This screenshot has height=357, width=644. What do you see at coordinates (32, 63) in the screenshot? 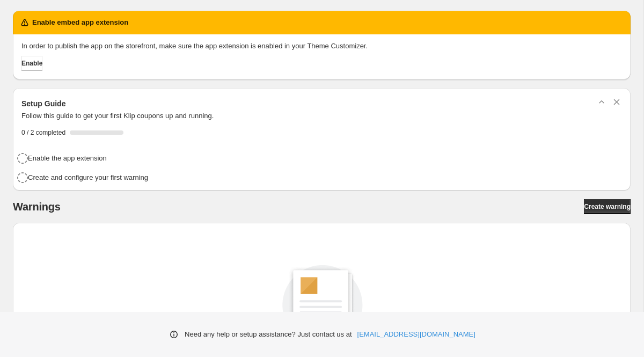
I see `span: Enable` at bounding box center [32, 63].